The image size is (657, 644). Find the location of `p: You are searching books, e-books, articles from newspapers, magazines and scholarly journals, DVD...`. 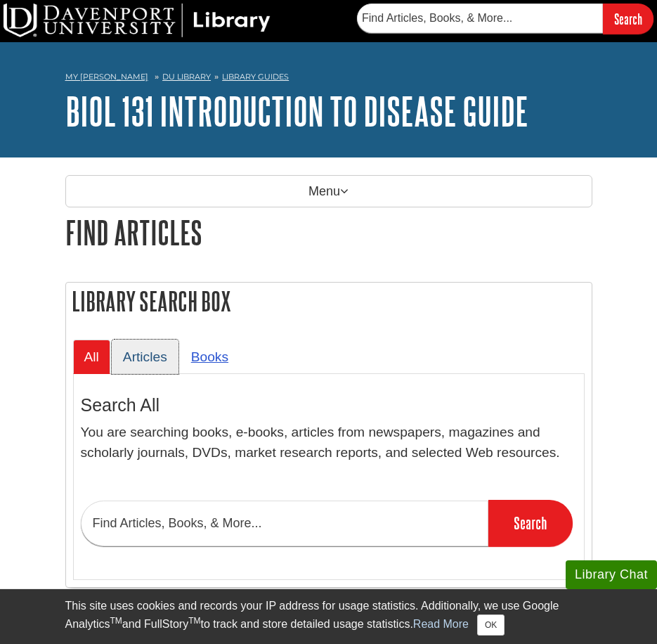

p: You are searching books, e-books, articles from newspapers, magazines and scholarly journals, DVD... is located at coordinates (329, 443).